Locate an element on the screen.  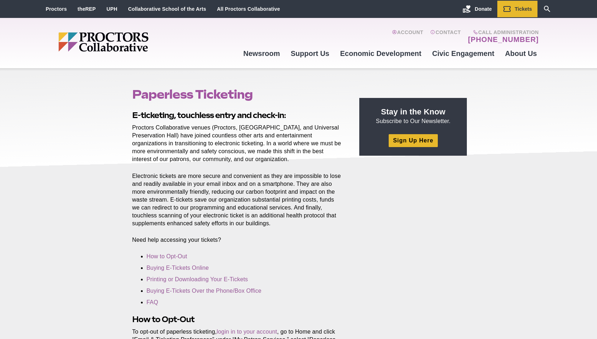
a: Printing or Downloading Your E-Tickets is located at coordinates (197, 279).